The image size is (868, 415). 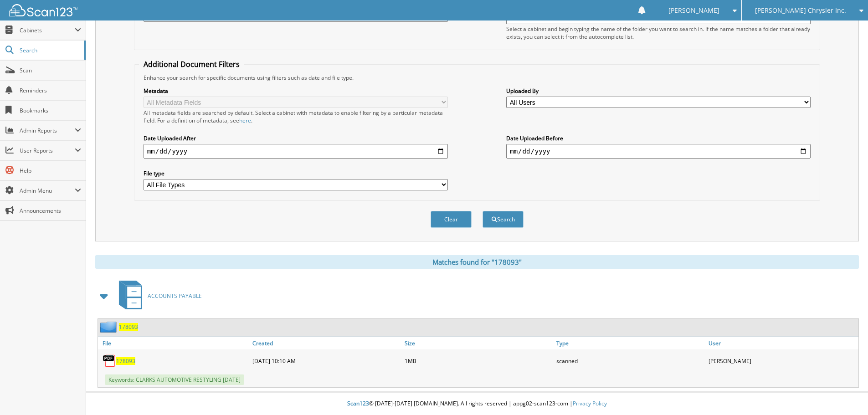 What do you see at coordinates (47, 190) in the screenshot?
I see `span: Admin Menu` at bounding box center [47, 190].